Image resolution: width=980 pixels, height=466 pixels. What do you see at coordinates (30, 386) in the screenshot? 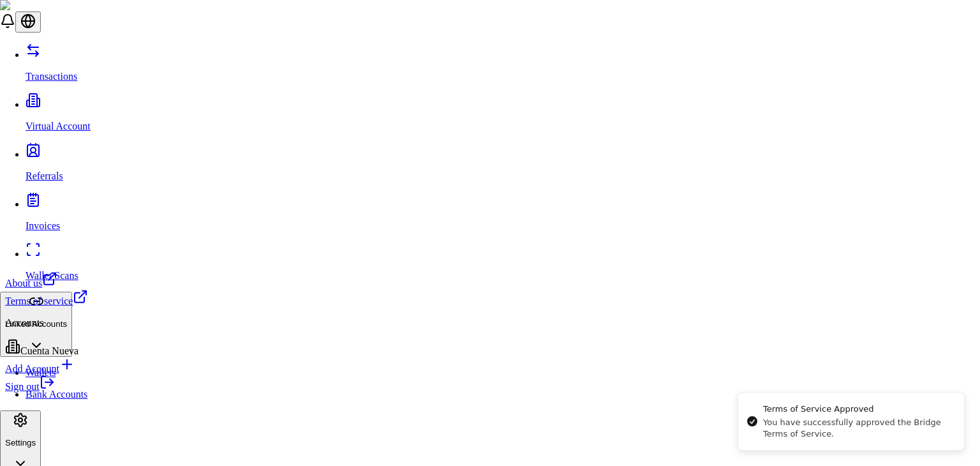
I see `a: Sign out` at bounding box center [30, 386].